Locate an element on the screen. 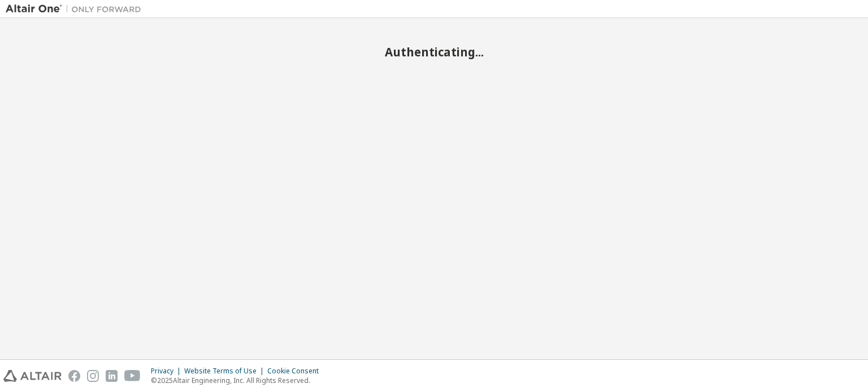  img: linkedin.svg is located at coordinates (111, 376).